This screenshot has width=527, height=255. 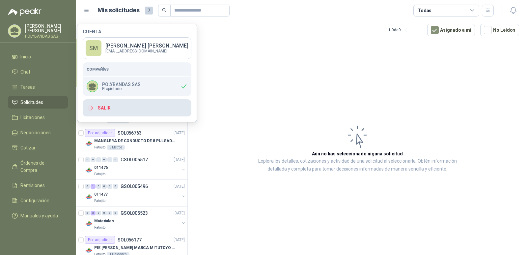 What do you see at coordinates (135, 141) in the screenshot?
I see `p: MANGUERA DE CONDUCTO DE 8 PULGADAS DE ALAMBRE DE ACERO PU` at bounding box center [135, 141].